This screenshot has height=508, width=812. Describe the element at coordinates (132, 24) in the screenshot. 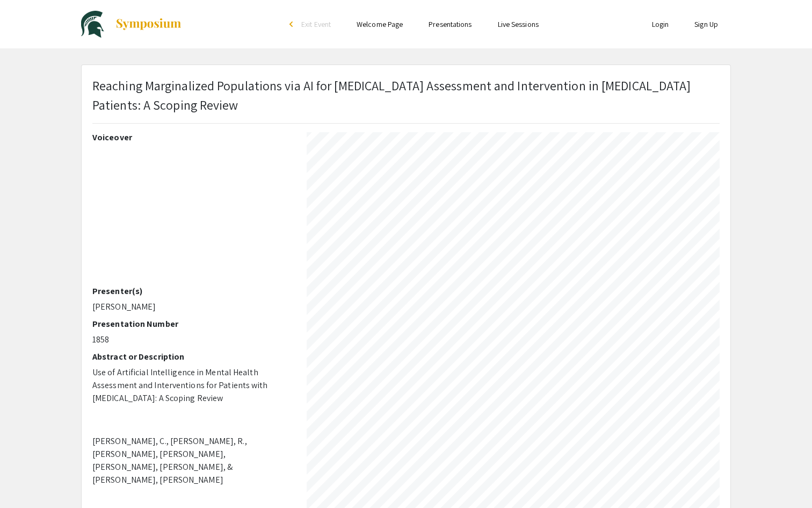

I see `a: University Undergraduate Research & Arts Forum 2025` at that location.